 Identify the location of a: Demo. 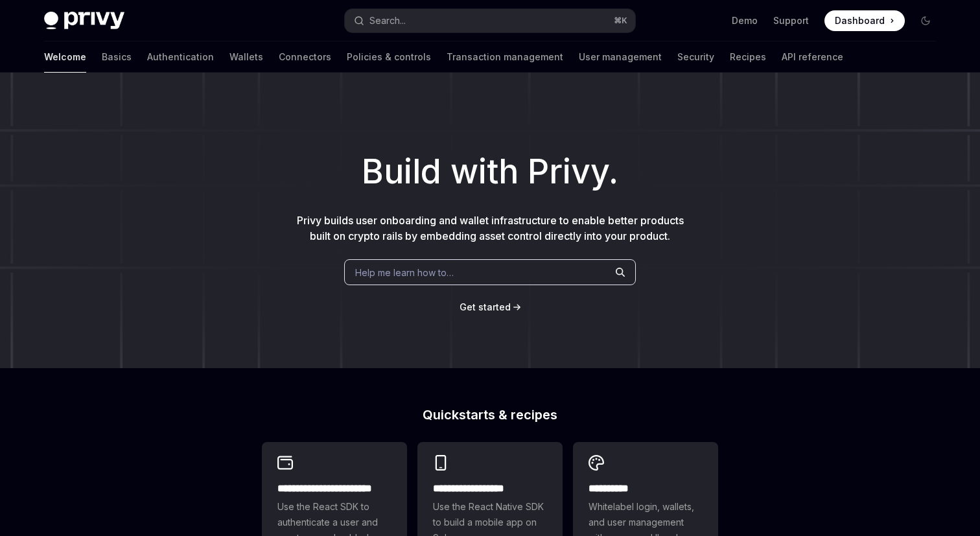
(744, 21).